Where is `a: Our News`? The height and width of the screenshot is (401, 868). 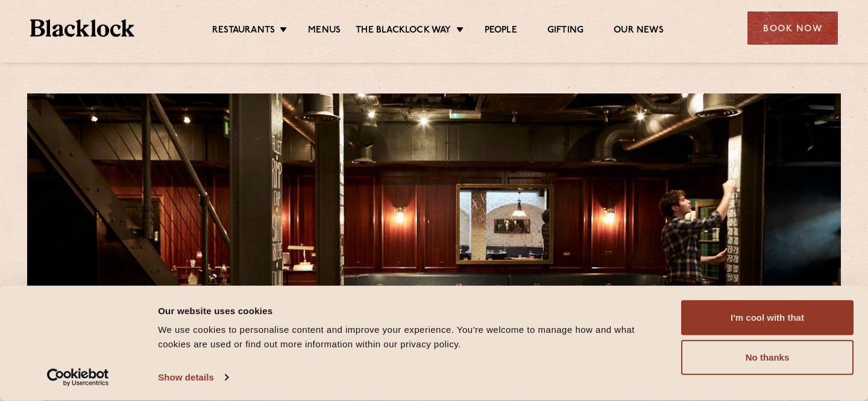 a: Our News is located at coordinates (639, 32).